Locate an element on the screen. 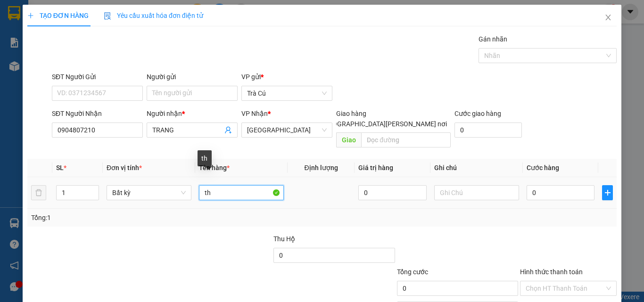  div: SĐT Người Nhận is located at coordinates (97, 114).